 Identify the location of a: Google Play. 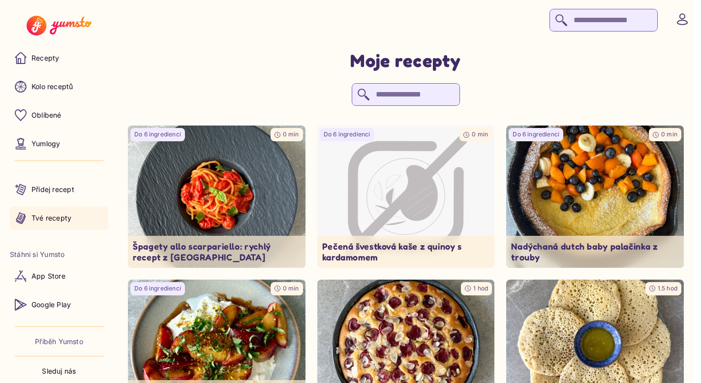
(59, 304).